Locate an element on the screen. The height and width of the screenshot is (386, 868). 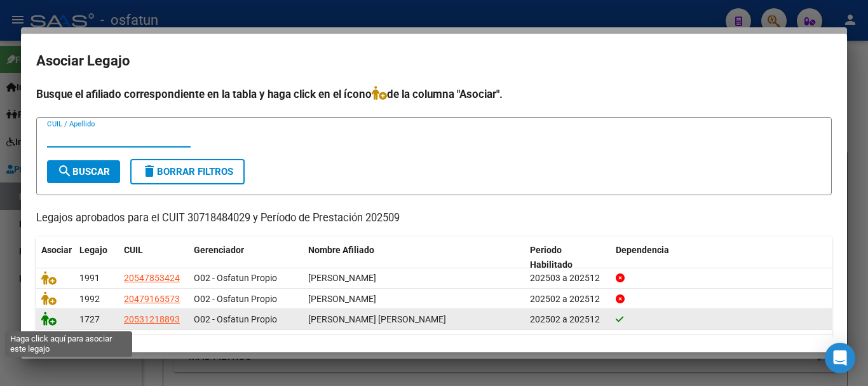
span: 1727 is located at coordinates (89, 319).